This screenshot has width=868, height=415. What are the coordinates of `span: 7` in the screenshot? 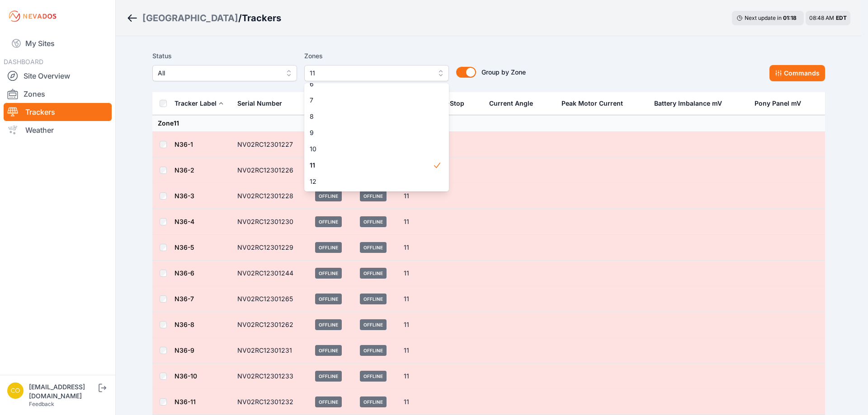 It's located at (371, 100).